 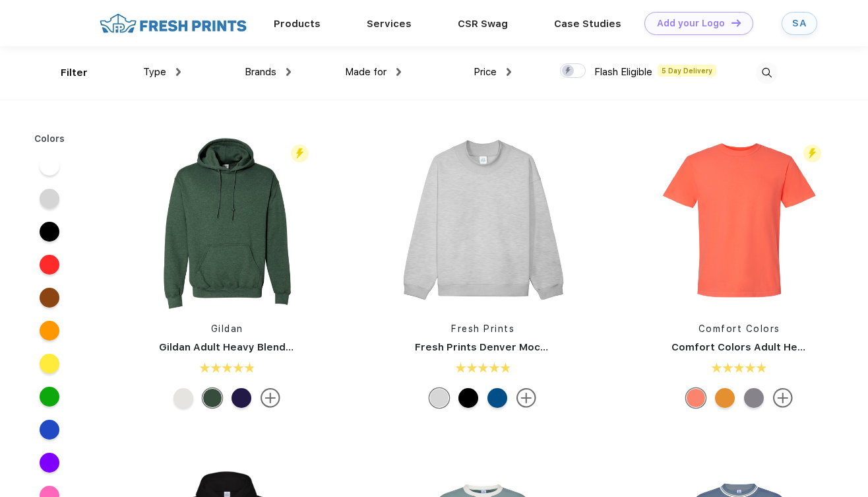 I want to click on a: Fresh Prints Denver Mock Neck Heavyweight Sweatshirt, so click(x=558, y=347).